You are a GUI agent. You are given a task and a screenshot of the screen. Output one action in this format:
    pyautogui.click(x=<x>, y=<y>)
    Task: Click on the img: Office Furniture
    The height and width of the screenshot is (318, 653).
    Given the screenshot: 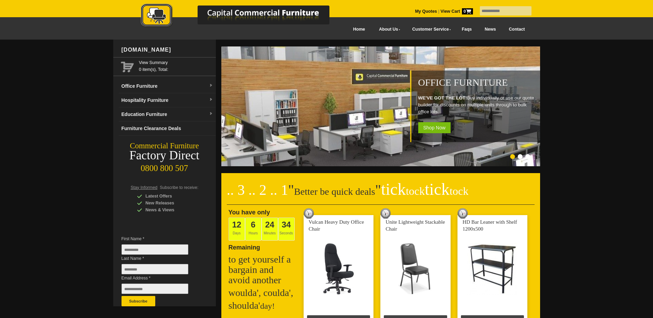 What is the action you would take?
    pyautogui.click(x=382, y=106)
    